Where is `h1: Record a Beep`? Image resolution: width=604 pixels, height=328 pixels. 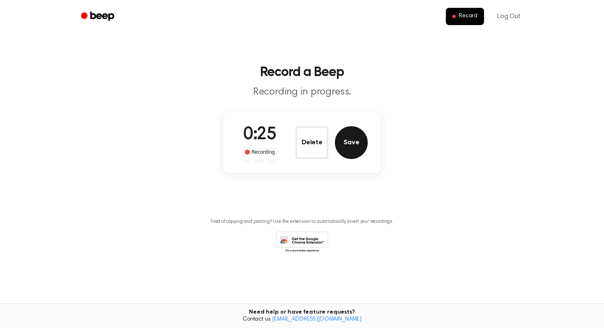
h1: Record a Beep is located at coordinates (302, 72).